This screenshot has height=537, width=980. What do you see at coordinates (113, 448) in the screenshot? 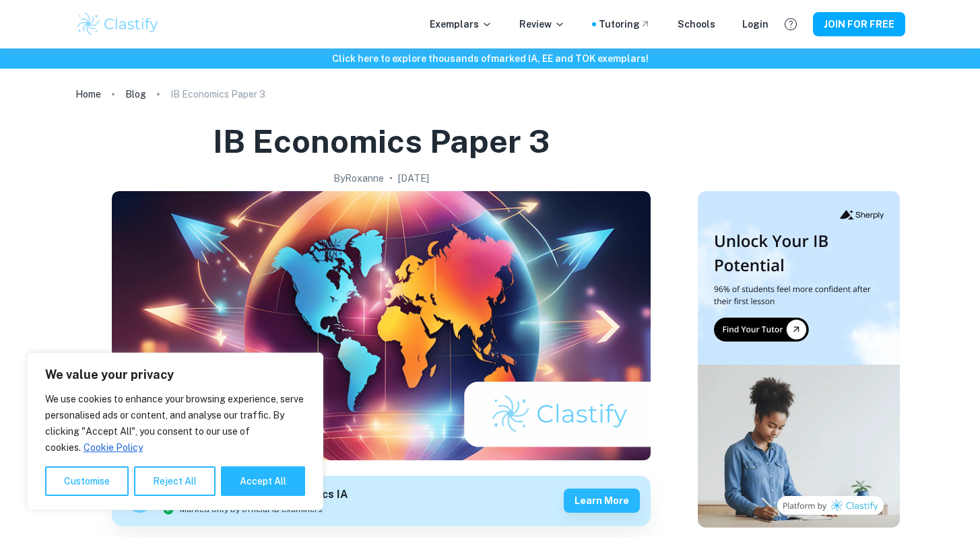
I see `a: Cookie Policy` at bounding box center [113, 448].